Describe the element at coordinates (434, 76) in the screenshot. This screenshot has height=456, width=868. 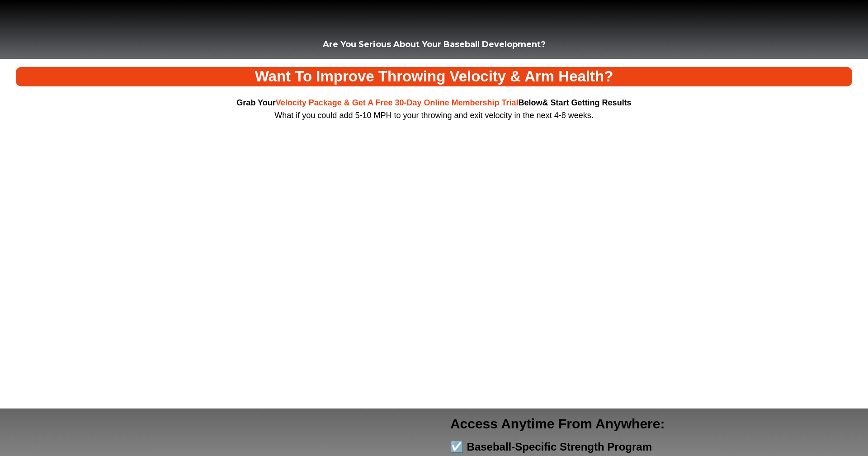
I see `h3: Want To Improve Throwing Velocity & Arm Health?` at that location.